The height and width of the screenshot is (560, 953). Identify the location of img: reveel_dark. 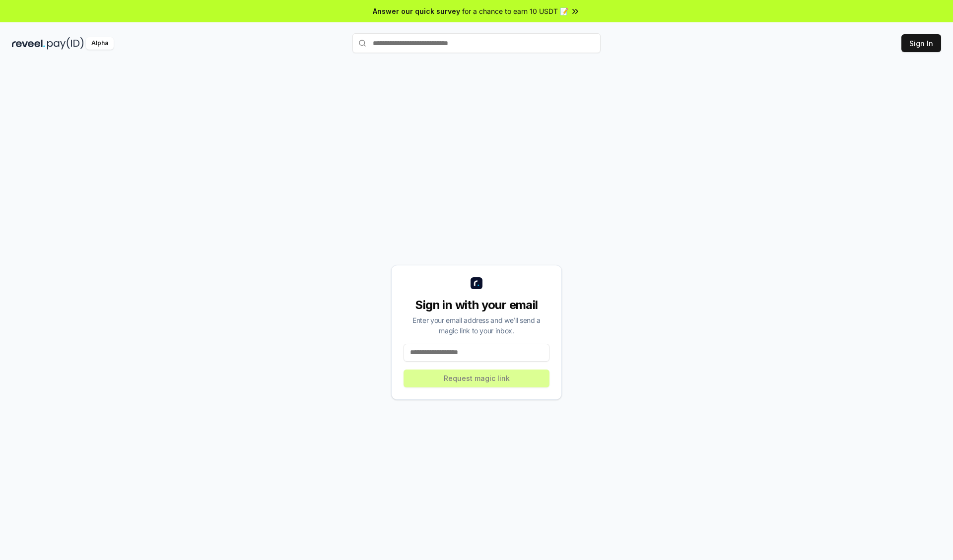
(29, 43).